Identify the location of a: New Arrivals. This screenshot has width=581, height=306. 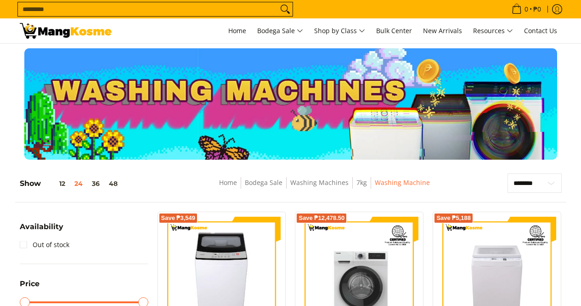
(442, 31).